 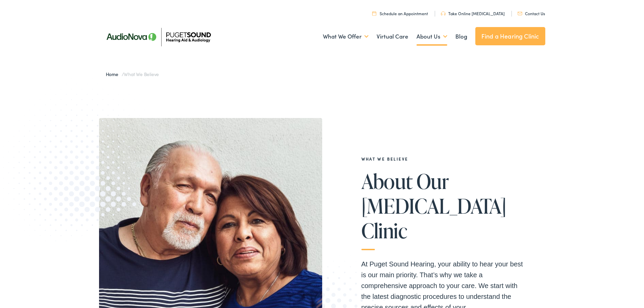 I want to click on span: Our, so click(x=433, y=181).